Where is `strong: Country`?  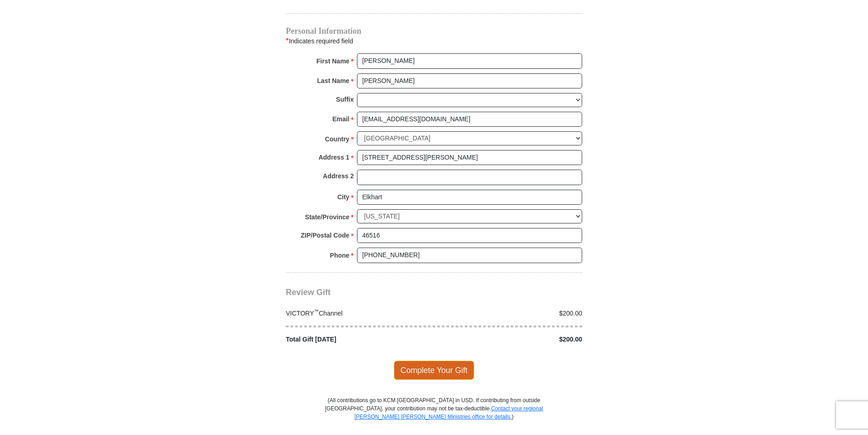
strong: Country is located at coordinates (337, 139).